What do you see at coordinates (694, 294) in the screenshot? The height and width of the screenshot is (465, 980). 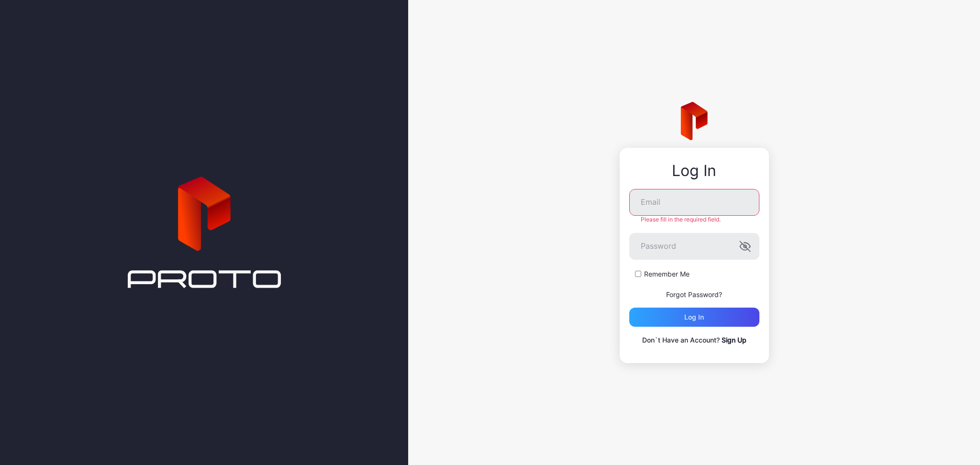 I see `a: Forgot Password?` at bounding box center [694, 294].